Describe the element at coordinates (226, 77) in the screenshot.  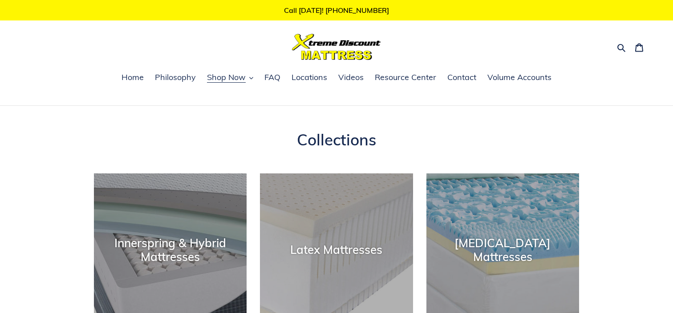
I see `span: Shop Now` at that location.